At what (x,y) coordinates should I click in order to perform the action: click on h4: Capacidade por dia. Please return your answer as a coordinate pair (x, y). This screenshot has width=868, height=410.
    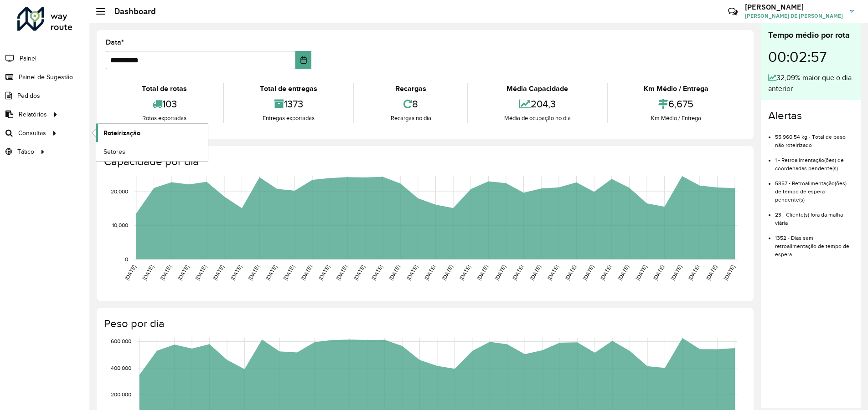
    Looking at the image, I should click on (424, 161).